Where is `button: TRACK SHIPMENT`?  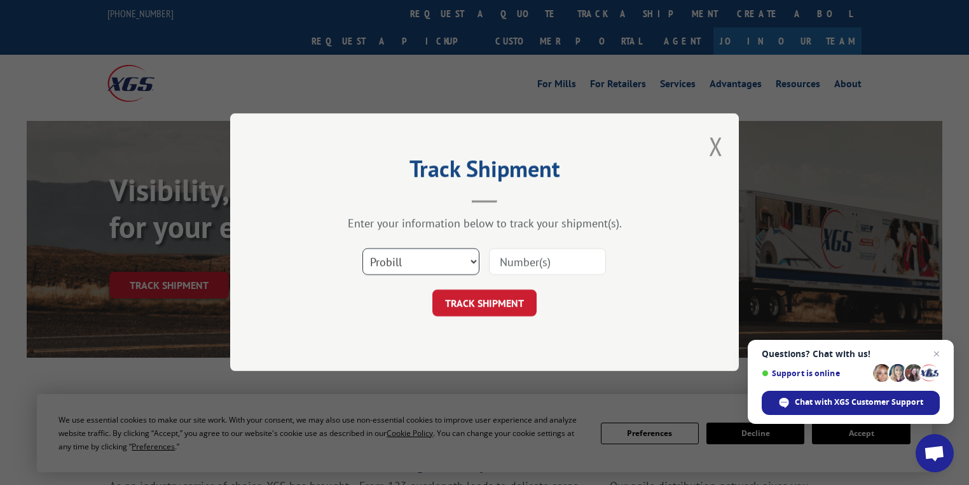
button: TRACK SHIPMENT is located at coordinates (485, 303).